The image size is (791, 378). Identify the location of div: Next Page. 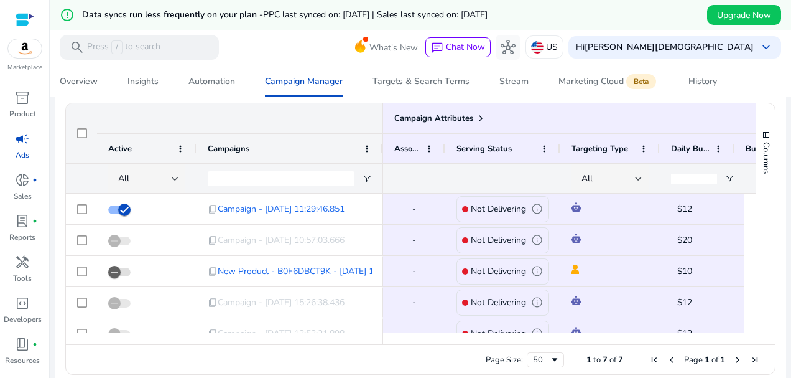
(738, 360).